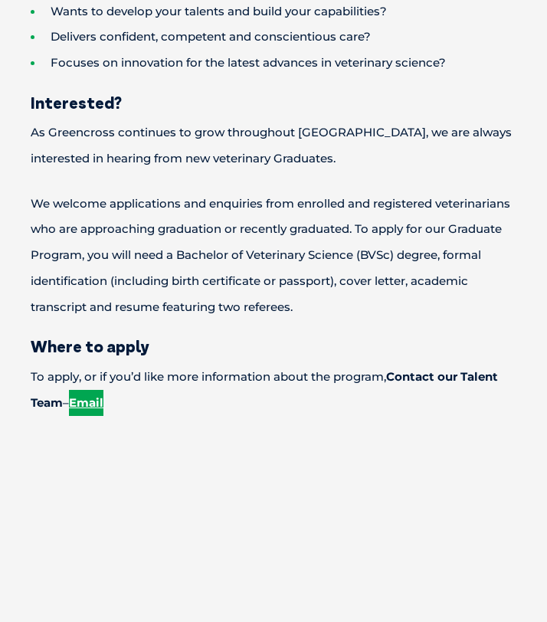 The width and height of the screenshot is (547, 622). Describe the element at coordinates (274, 63) in the screenshot. I see `li: Focuses on innovation for the latest advances in veterinary science?` at that location.